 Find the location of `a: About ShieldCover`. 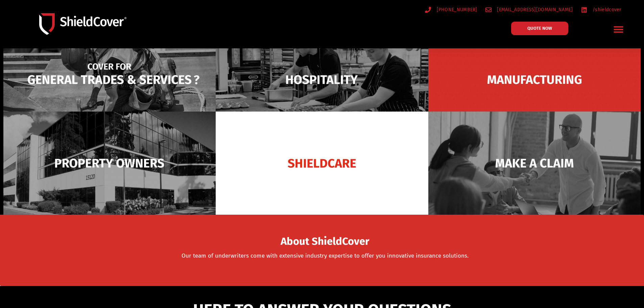

a: About ShieldCover is located at coordinates (325, 243).